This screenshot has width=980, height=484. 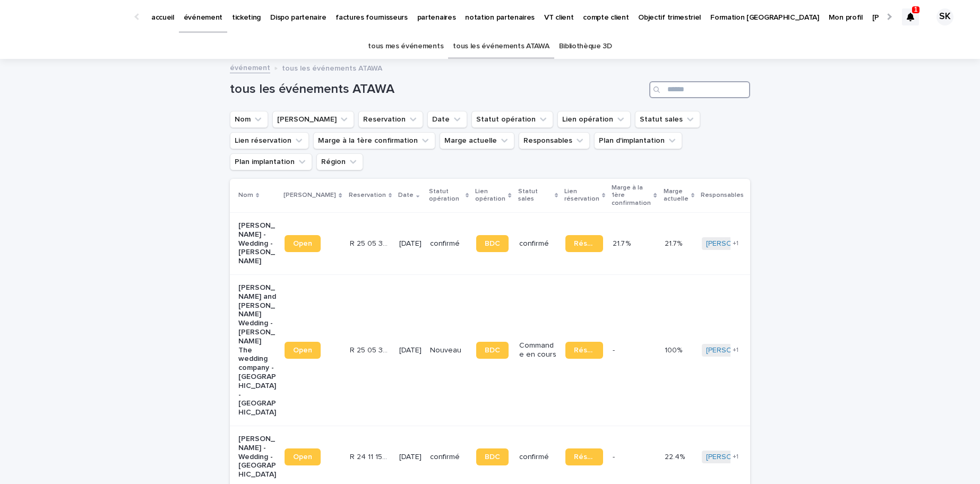 I want to click on button: Lien opération, so click(x=594, y=120).